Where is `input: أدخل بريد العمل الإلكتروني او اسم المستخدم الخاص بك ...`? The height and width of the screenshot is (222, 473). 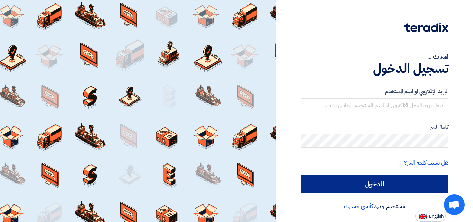
input: أدخل بريد العمل الإلكتروني او اسم المستخدم الخاص بك ... is located at coordinates (374, 105).